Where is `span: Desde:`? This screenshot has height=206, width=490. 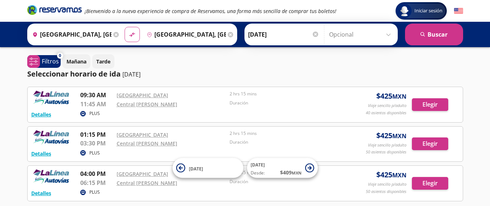 span: Desde: is located at coordinates (258, 173).